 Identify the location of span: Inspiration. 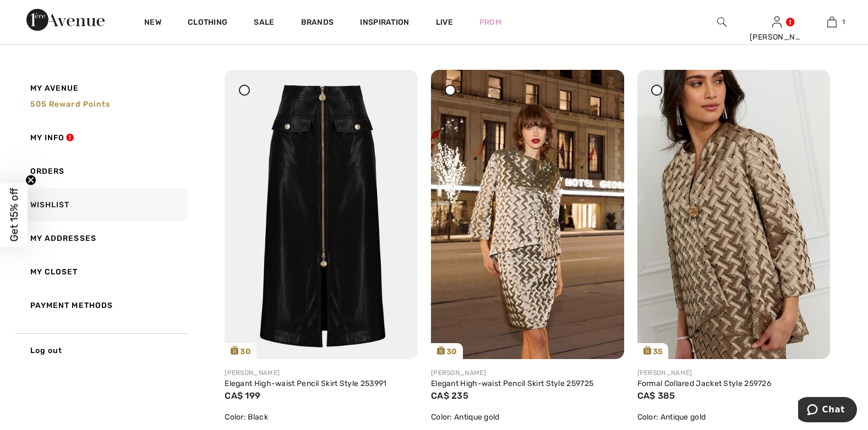
(384, 23).